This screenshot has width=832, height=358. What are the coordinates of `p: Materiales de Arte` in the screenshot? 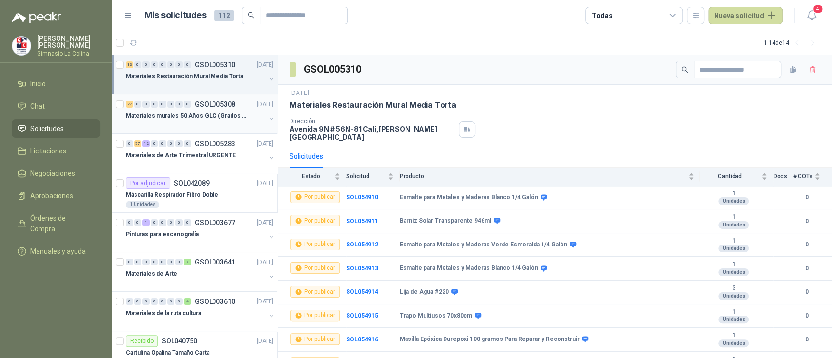 It's located at (152, 274).